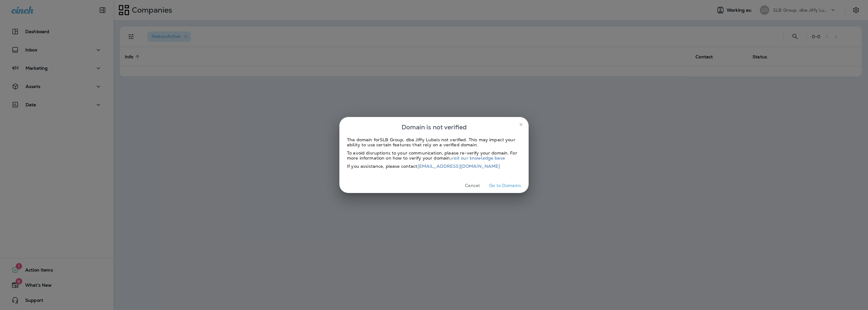 This screenshot has height=310, width=868. I want to click on button: Cancel, so click(473, 185).